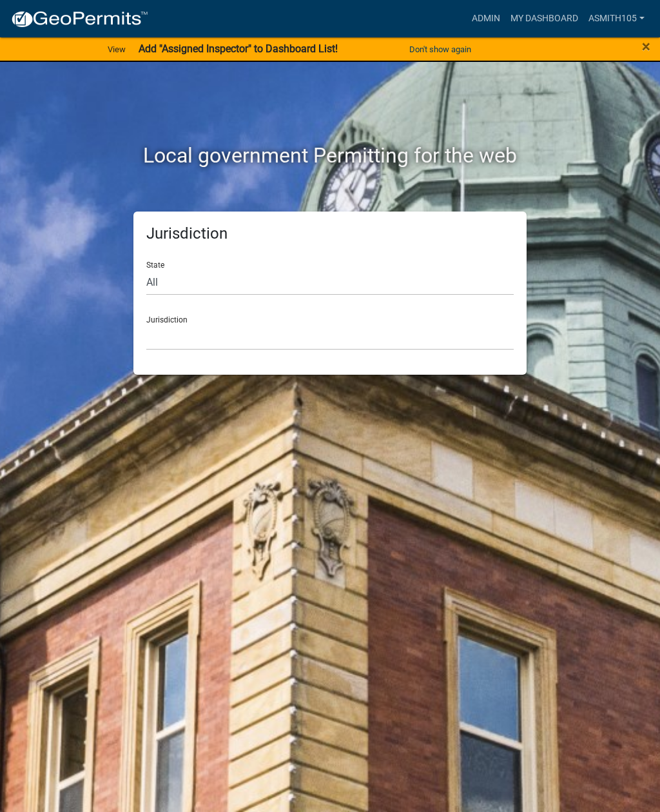 The image size is (660, 812). I want to click on a: Admin, so click(486, 19).